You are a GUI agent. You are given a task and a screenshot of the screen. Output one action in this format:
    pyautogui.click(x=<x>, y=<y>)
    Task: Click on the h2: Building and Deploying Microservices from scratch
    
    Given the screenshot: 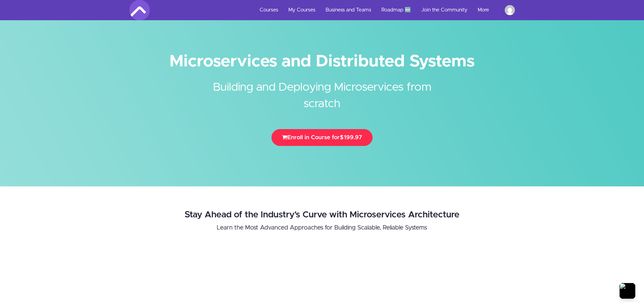 What is the action you would take?
    pyautogui.click(x=322, y=91)
    